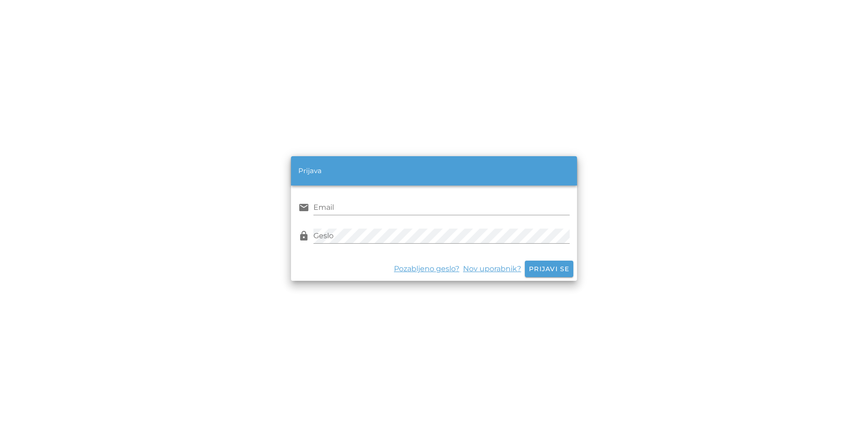 Image resolution: width=868 pixels, height=437 pixels. Describe the element at coordinates (494, 269) in the screenshot. I see `a: Nov uporabnik?` at that location.